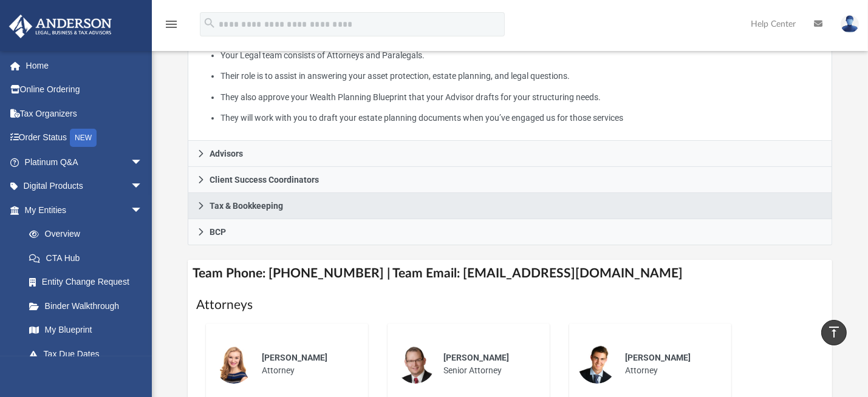 Image resolution: width=868 pixels, height=397 pixels. I want to click on div: NEW, so click(83, 138).